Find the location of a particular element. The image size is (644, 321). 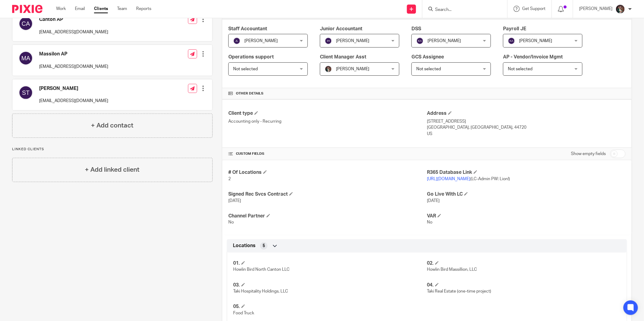

h4: Go Live With LC is located at coordinates (526, 194).